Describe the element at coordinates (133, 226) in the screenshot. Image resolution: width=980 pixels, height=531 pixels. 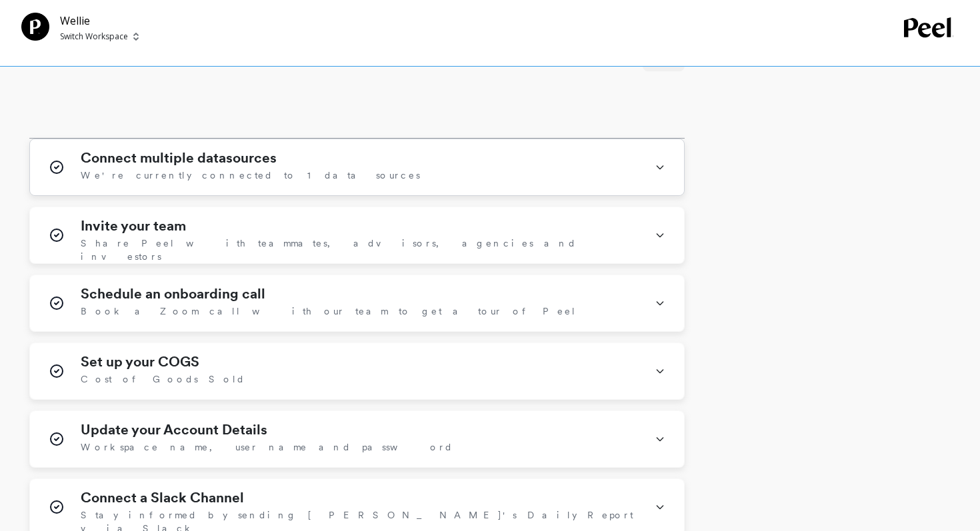
I see `h1: Invite your team` at that location.